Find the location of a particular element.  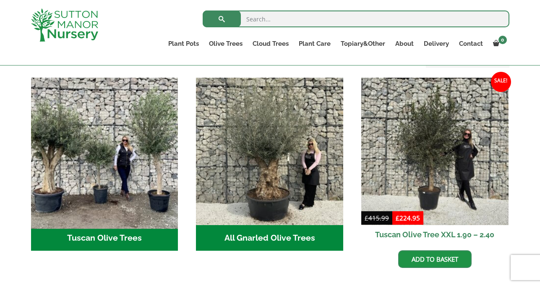

a: Plant Pots is located at coordinates (183, 44).